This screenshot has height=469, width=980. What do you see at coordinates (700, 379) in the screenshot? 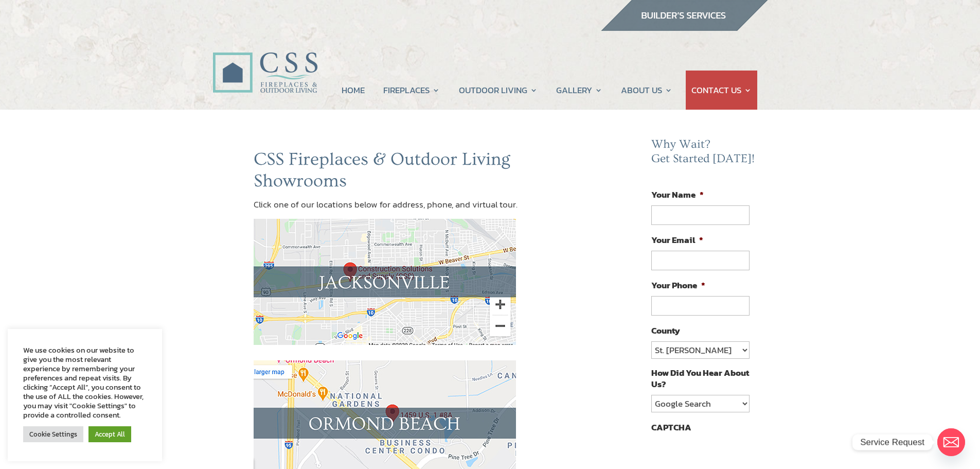
I see `label: How Did You Hear About Us?` at bounding box center [700, 379].